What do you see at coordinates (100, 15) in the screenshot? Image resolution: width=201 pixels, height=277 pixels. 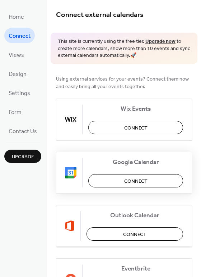 I see `span: Connect external calendars` at bounding box center [100, 15].